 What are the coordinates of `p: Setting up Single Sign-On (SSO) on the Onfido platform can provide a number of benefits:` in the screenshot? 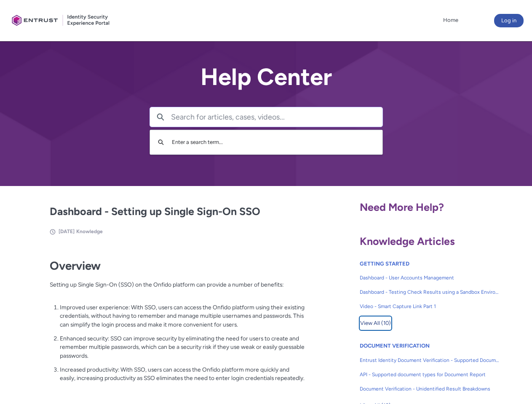 It's located at (177, 289).